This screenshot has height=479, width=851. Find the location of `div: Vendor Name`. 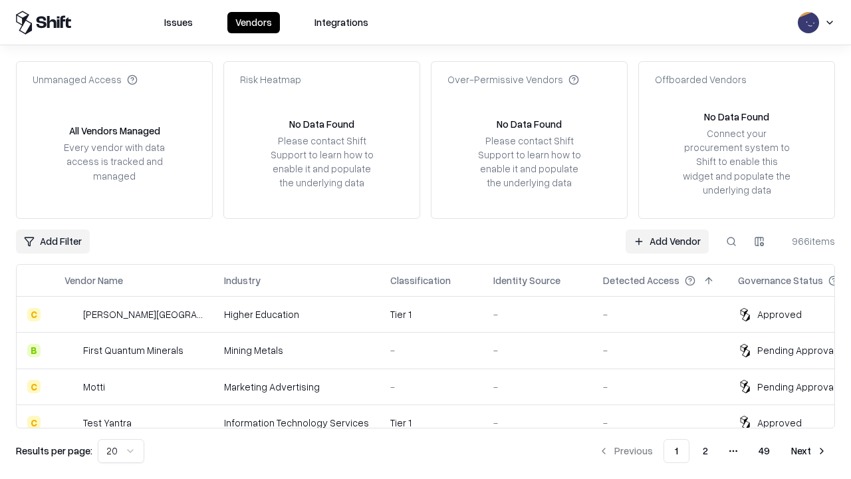

div: Vendor Name is located at coordinates (94, 280).